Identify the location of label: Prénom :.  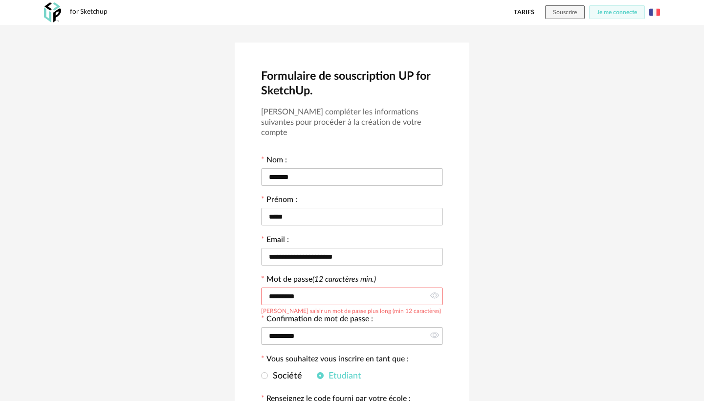
(279, 201).